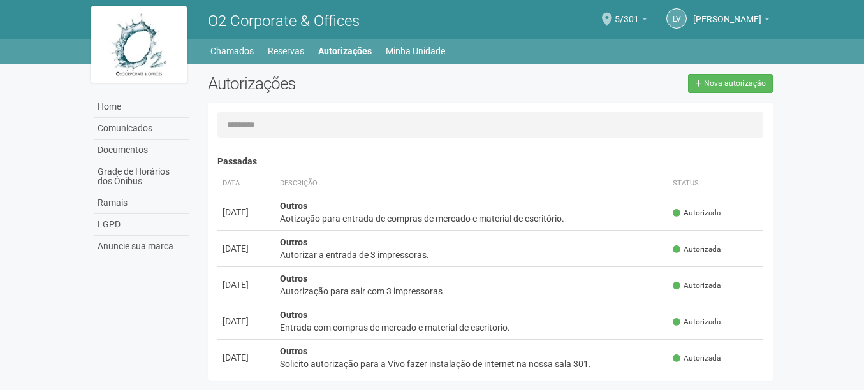 The width and height of the screenshot is (864, 390). I want to click on a: LV, so click(677, 18).